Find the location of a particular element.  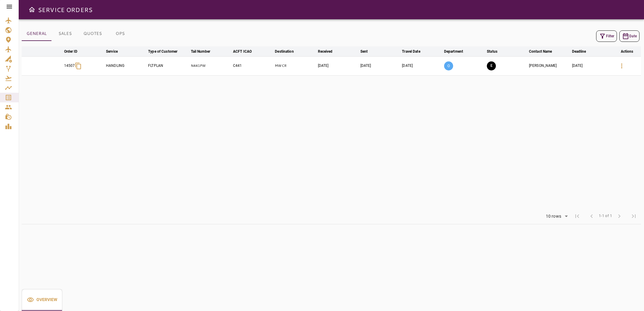

button: Details is located at coordinates (622, 66).